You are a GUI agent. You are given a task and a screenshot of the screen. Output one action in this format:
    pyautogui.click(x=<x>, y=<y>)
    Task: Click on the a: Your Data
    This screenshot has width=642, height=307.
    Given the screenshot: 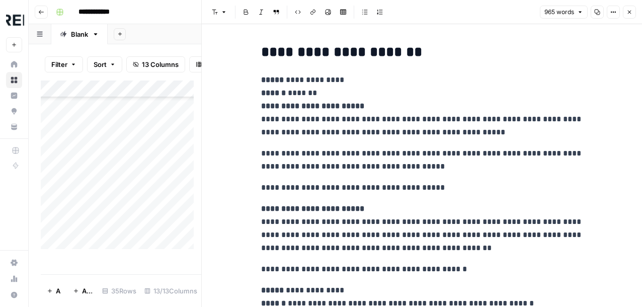 What is the action you would take?
    pyautogui.click(x=14, y=127)
    